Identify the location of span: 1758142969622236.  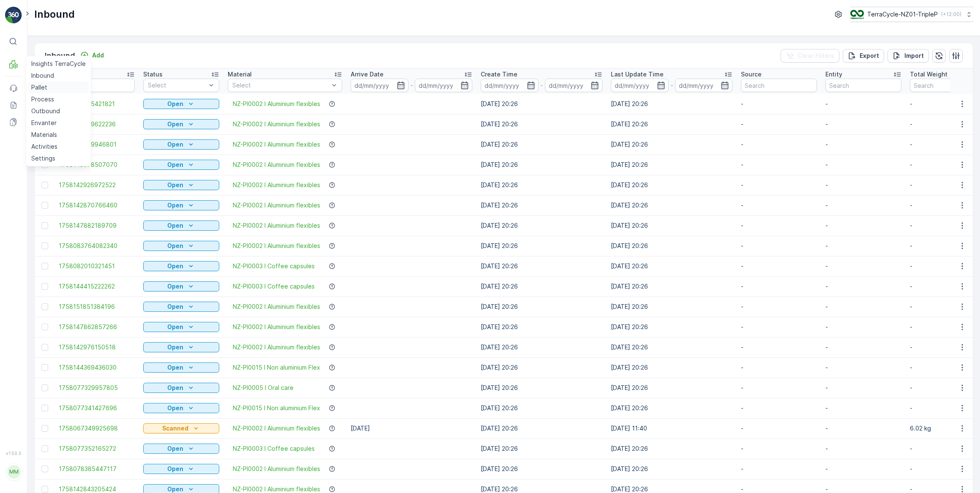
(97, 124).